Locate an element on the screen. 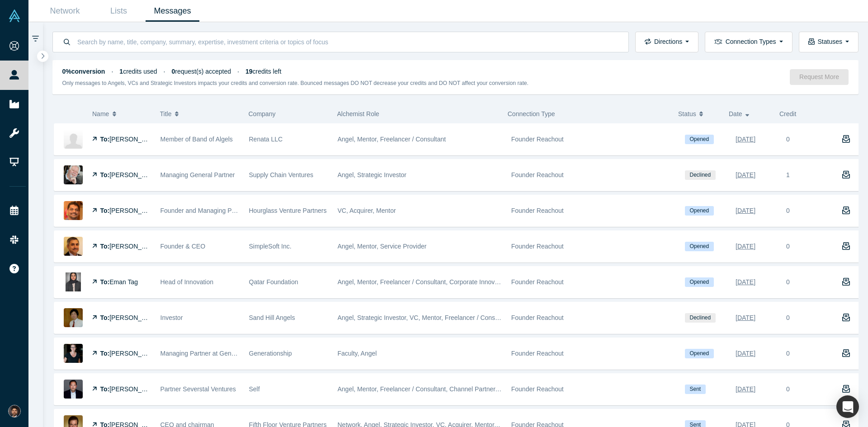  small: Only messages to Angels, VCs and Strategic Investors impacts your credits and conversion rate. Bo... is located at coordinates (296, 83).